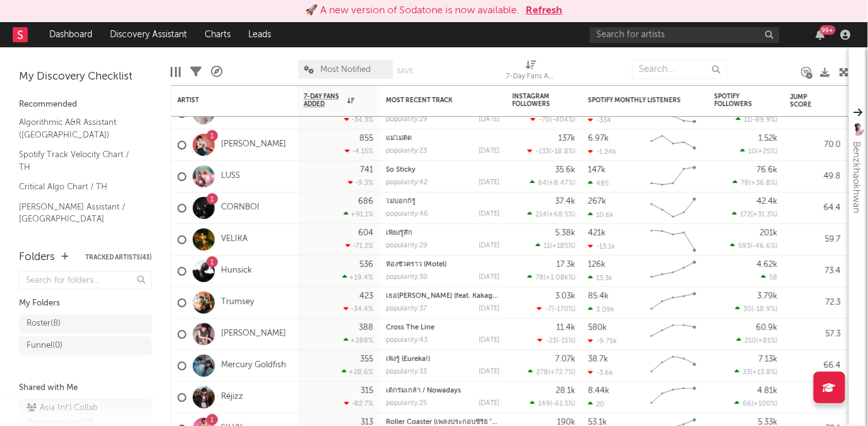  Describe the element at coordinates (443, 170) in the screenshot. I see `div: So Sticky` at that location.